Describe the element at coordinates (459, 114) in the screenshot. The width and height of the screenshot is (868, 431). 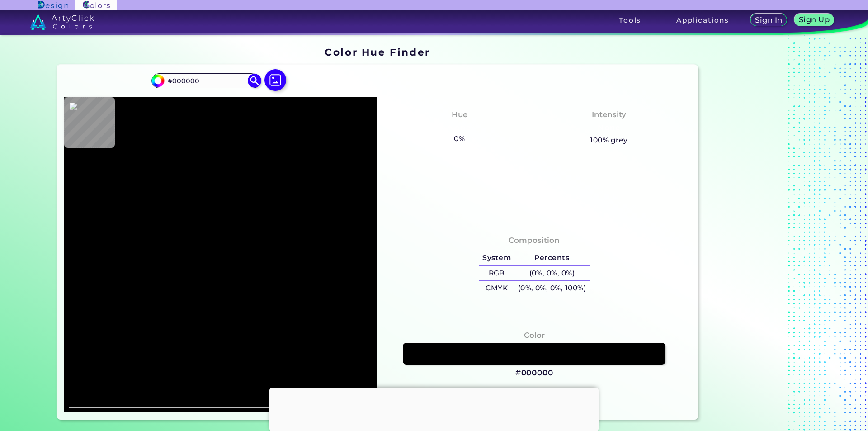
I see `h4: Hue` at that location.